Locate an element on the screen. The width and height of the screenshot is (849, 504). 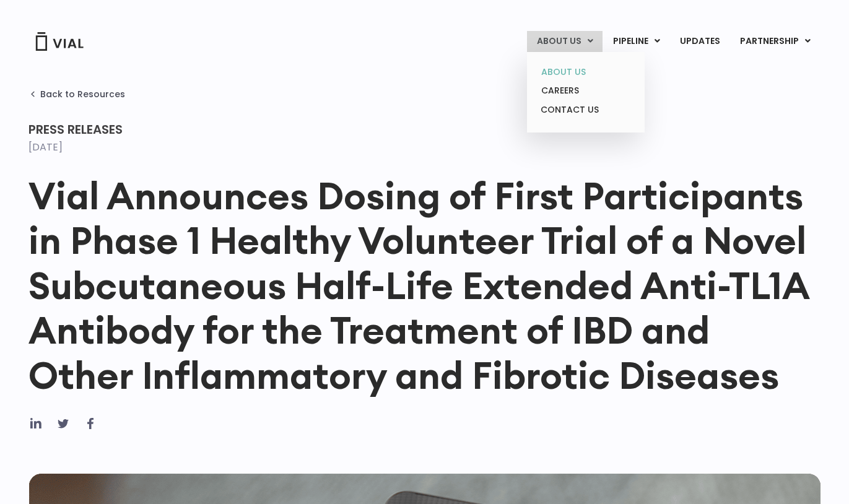
h1: Vial Announces Dosing of First Participants in Phase 1 Healthy Volunteer Trial of a Novel Subcuta... is located at coordinates (425, 285).